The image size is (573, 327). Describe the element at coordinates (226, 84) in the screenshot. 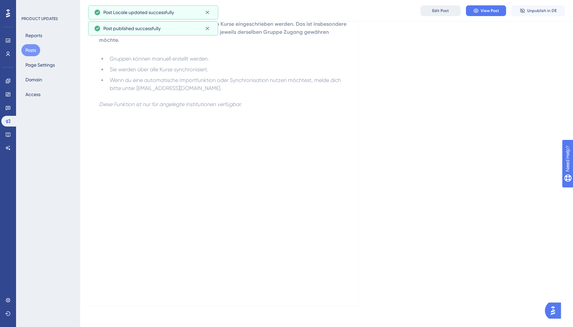

I see `span: Wenn du eine automatische Importfunktion oder Synchronisation nutzen möchtest, melde dich bitte u...` at that location.